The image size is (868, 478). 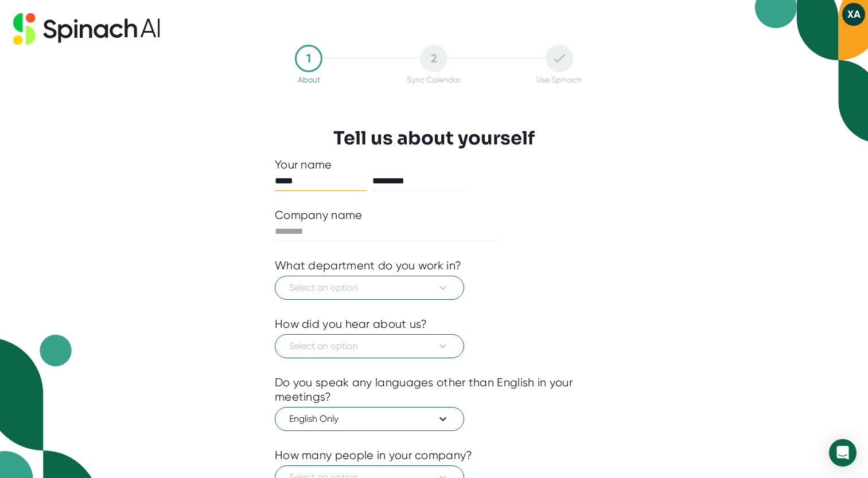 I want to click on button: XA, so click(x=854, y=14).